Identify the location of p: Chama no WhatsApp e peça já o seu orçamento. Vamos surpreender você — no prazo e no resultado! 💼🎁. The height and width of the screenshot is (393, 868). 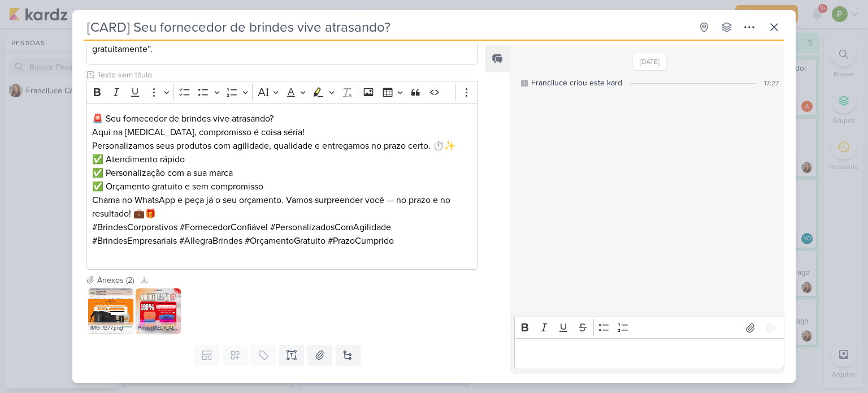
(282, 207).